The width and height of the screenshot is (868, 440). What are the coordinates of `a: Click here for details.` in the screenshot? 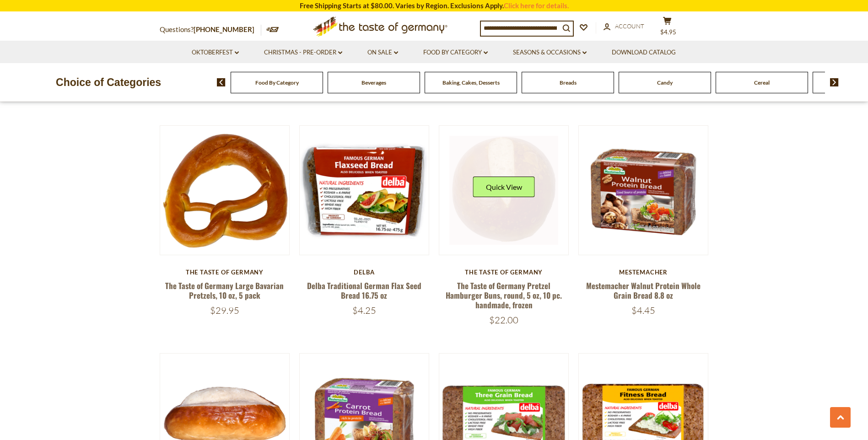 It's located at (537, 5).